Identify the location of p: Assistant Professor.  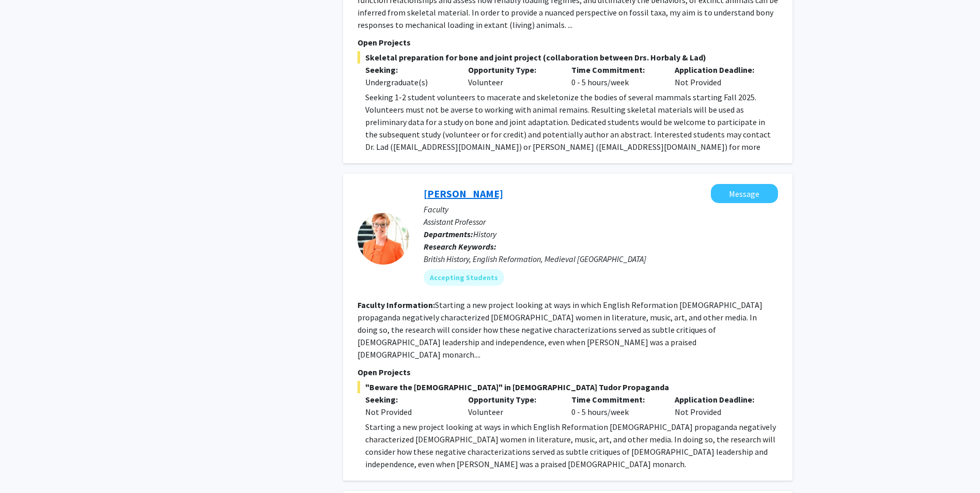
(601, 221).